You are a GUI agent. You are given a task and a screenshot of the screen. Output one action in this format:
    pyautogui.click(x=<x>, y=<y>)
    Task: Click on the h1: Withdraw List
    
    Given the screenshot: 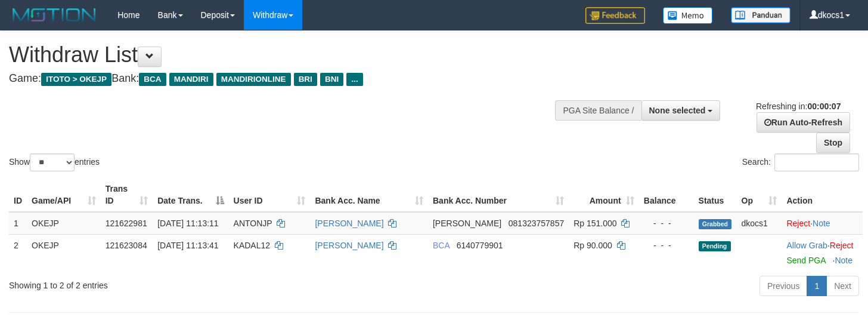 What is the action you would take?
    pyautogui.click(x=288, y=55)
    